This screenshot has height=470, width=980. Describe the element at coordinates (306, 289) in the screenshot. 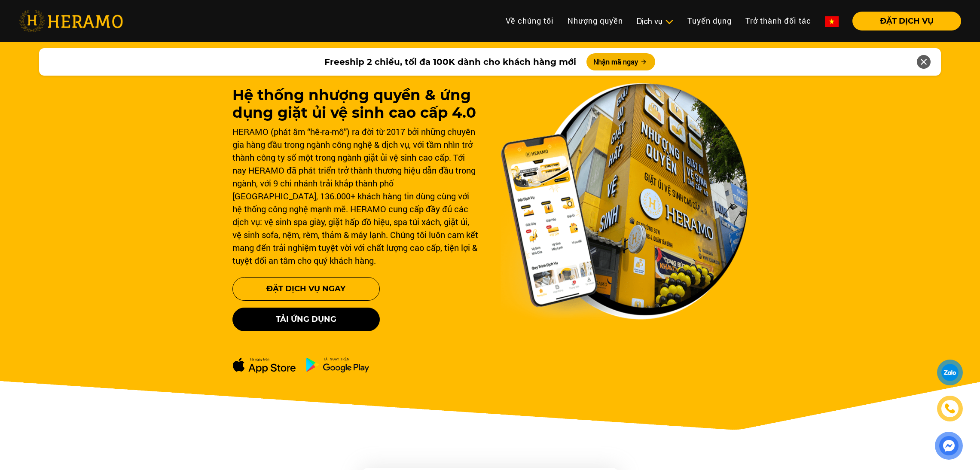

I see `a: Đặt Dịch Vụ Ngay` at that location.